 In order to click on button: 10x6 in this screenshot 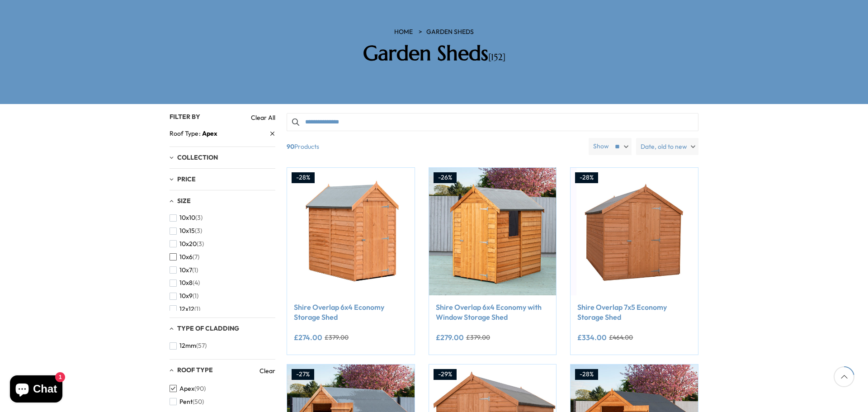, I will do `click(185, 257)`.